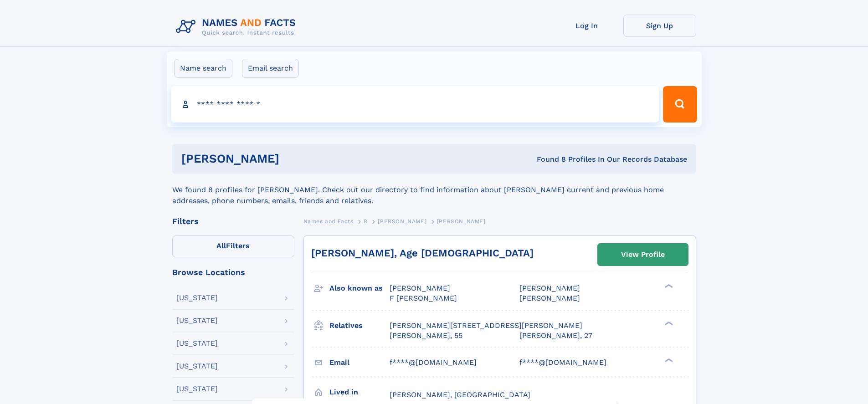 Image resolution: width=868 pixels, height=404 pixels. What do you see at coordinates (234, 221) in the screenshot?
I see `div: Filters` at bounding box center [234, 221].